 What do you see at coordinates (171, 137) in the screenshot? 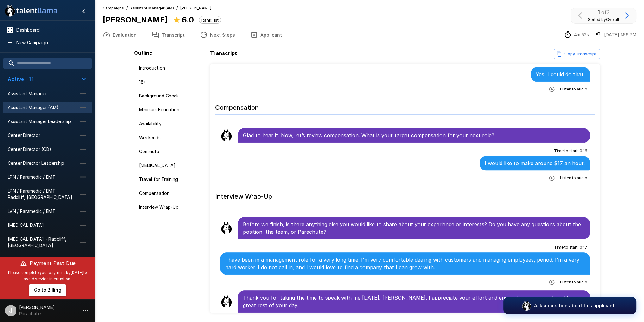
I see `div: Weekends` at bounding box center [171, 137].